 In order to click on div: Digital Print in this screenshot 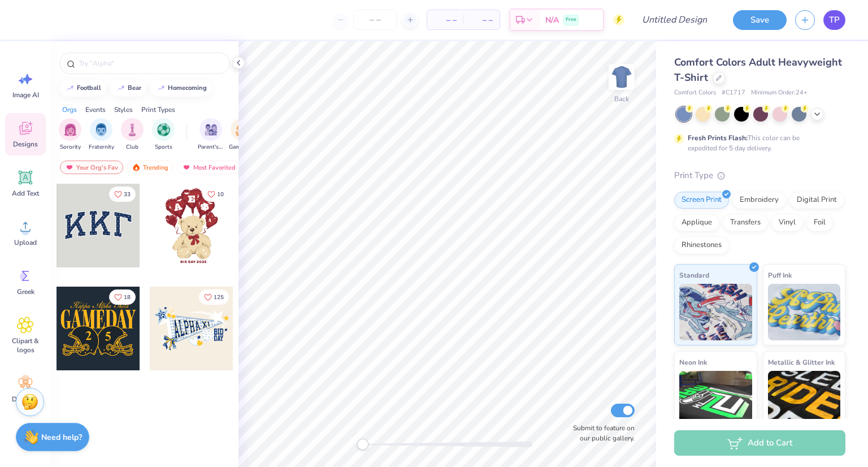, I will do `click(817, 200)`.